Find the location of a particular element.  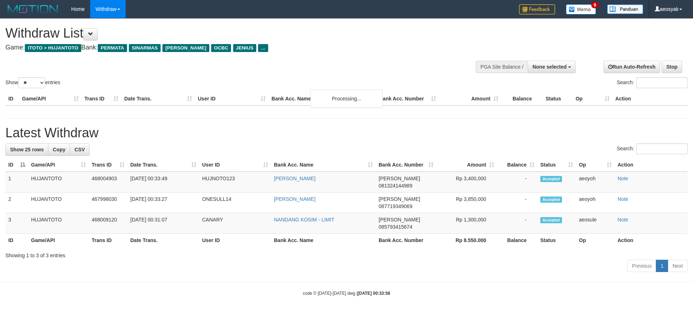

img: Button%20Memo.svg is located at coordinates (581, 9).